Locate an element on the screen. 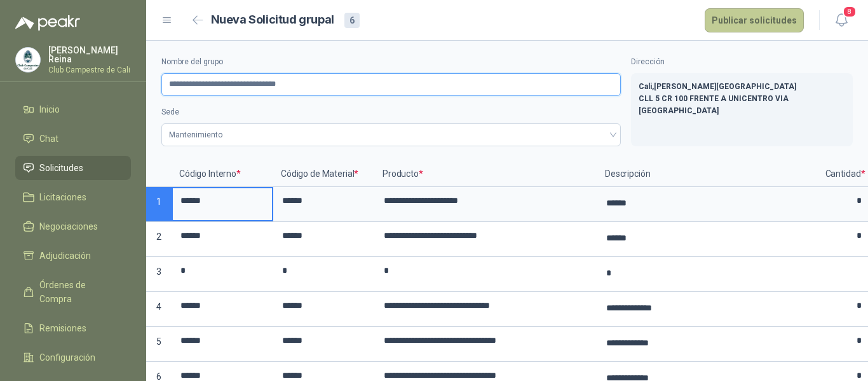  p: Club Campestre de Cali is located at coordinates (89, 70).